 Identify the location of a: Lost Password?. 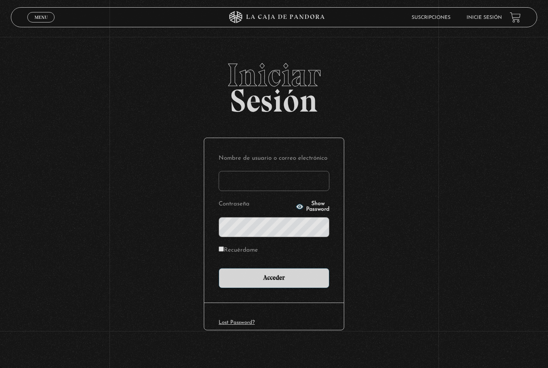
(237, 322).